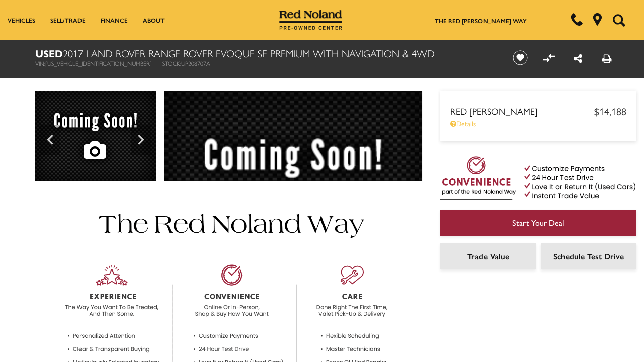 Image resolution: width=644 pixels, height=362 pixels. What do you see at coordinates (589, 256) in the screenshot?
I see `span: Schedule Test Drive` at bounding box center [589, 256].